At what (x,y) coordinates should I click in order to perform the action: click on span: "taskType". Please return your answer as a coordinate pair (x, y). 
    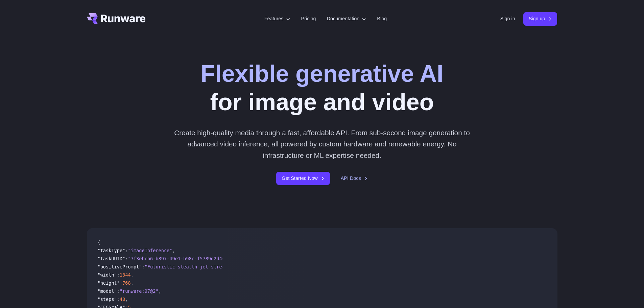
    Looking at the image, I should click on (112, 250).